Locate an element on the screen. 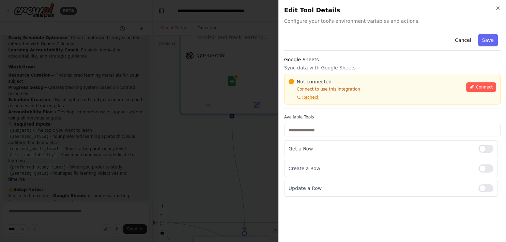  span: Not connected is located at coordinates (314, 82).